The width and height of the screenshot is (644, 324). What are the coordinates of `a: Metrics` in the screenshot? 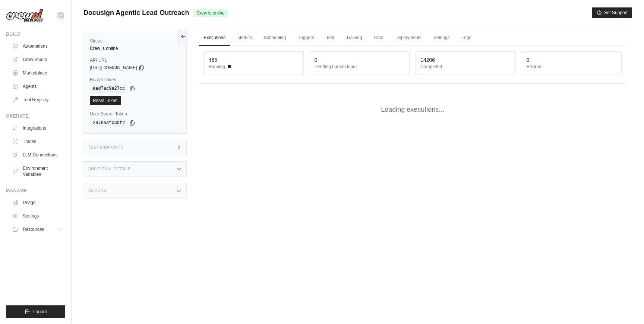 It's located at (245, 38).